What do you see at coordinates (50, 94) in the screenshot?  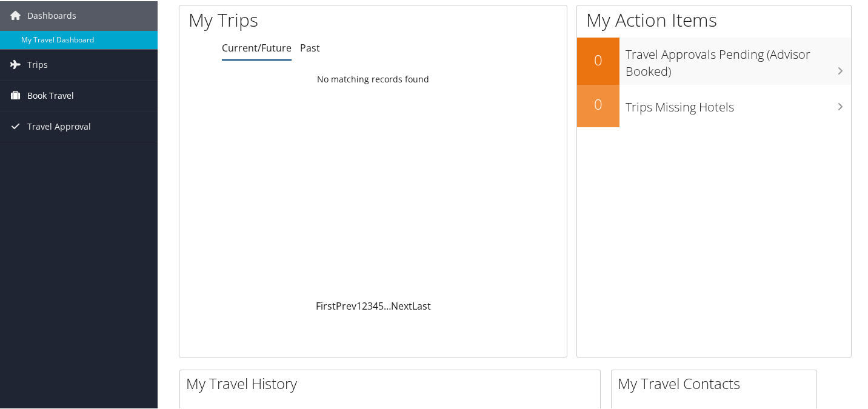 I see `span: Book Travel` at bounding box center [50, 94].